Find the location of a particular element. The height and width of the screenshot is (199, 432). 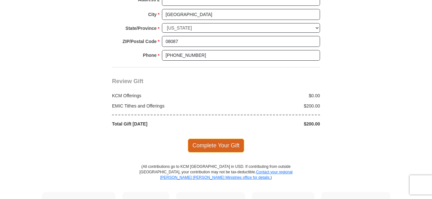

div: KCM Offerings is located at coordinates (163, 95).